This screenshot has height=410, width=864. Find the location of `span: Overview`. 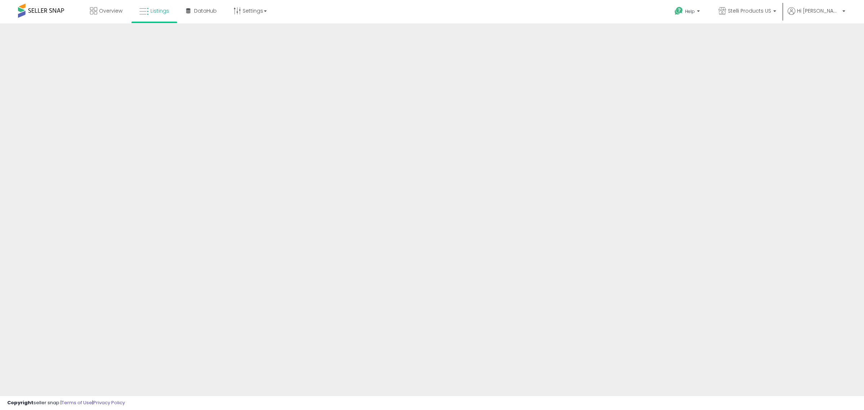

span: Overview is located at coordinates (111, 11).